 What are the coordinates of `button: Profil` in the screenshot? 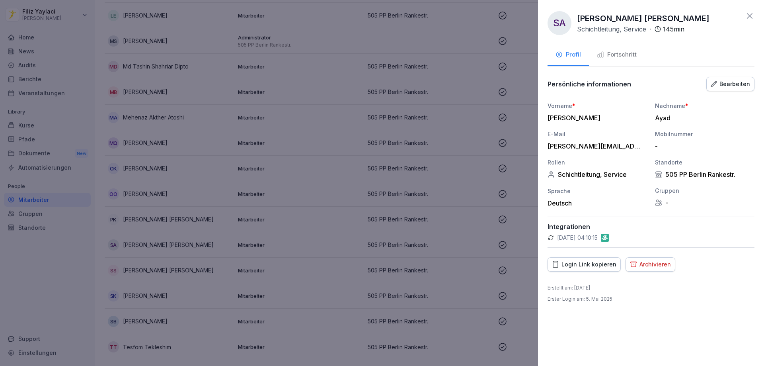 It's located at (568, 55).